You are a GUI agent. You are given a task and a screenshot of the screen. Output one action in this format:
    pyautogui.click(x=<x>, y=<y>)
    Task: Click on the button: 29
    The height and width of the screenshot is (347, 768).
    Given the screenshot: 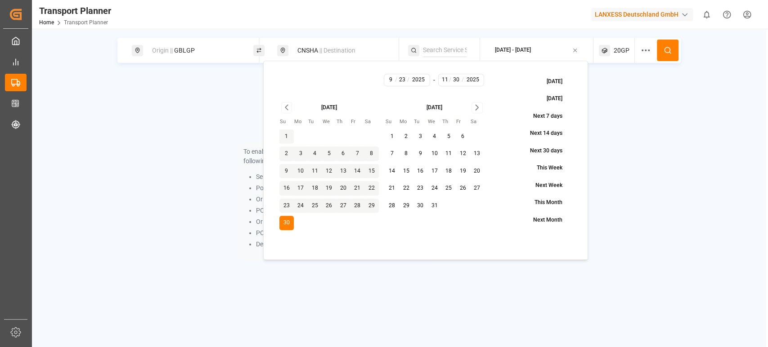 What is the action you would take?
    pyautogui.click(x=372, y=206)
    